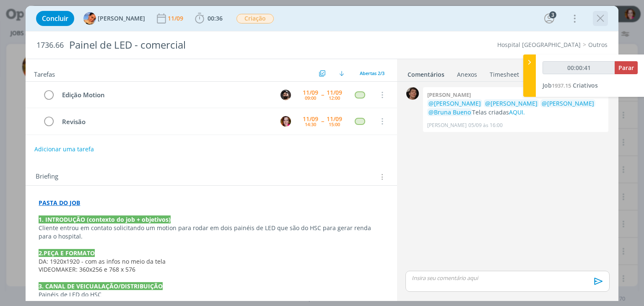 The width and height of the screenshot is (644, 306). What do you see at coordinates (210, 232) in the screenshot?
I see `p: Cliente entrou em contato solicitando um motion para rodar em dois painéis de LED que são do HSC ...` at bounding box center [210, 232].